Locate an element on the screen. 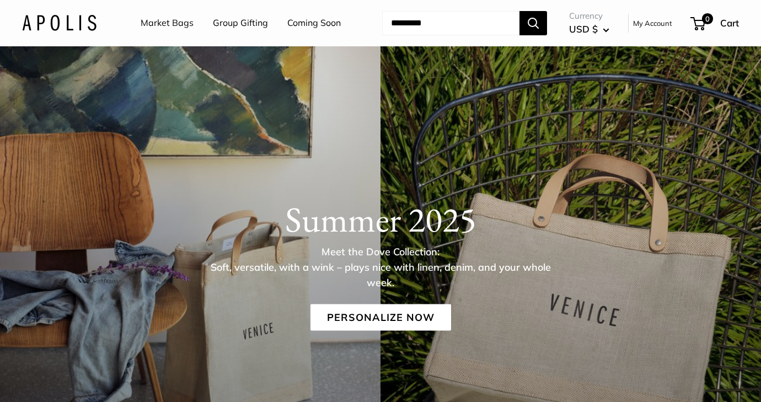  a: Group Gifting is located at coordinates (240, 23).